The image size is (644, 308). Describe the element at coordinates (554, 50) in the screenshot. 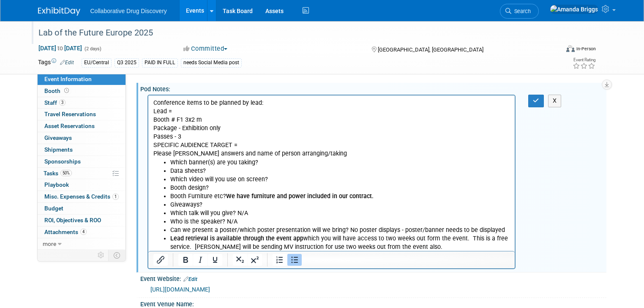

I see `div: Event Format` at that location.